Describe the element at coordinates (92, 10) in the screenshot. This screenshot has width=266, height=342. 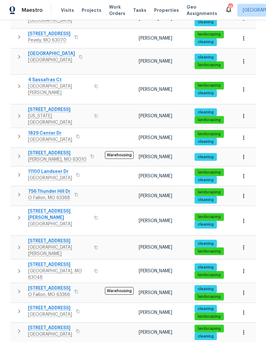
I see `span: Projects` at that location.